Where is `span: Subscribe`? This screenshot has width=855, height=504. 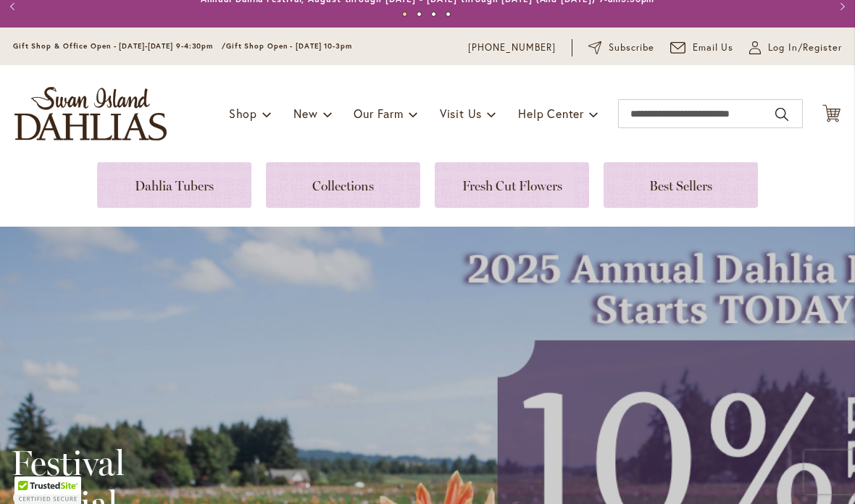
span: Subscribe is located at coordinates (631, 48).